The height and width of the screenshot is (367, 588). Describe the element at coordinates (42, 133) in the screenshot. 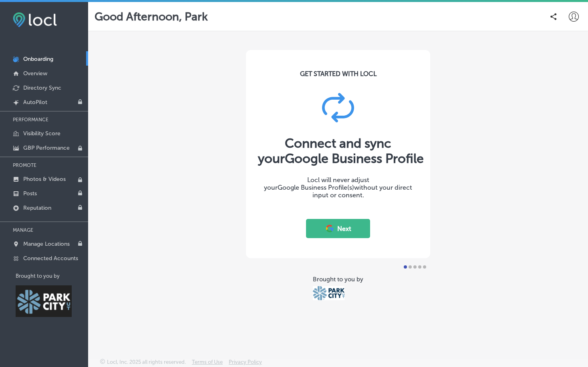

I see `p: Visibility Score` at that location.